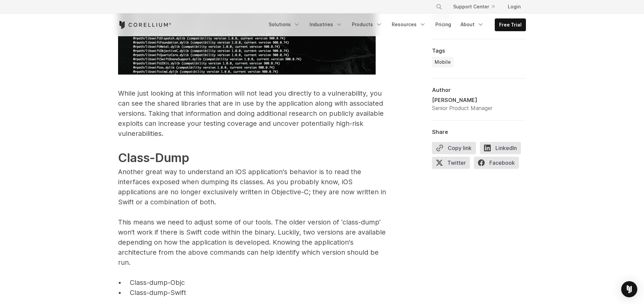  Describe the element at coordinates (154, 158) in the screenshot. I see `span: Class-Dump` at that location.